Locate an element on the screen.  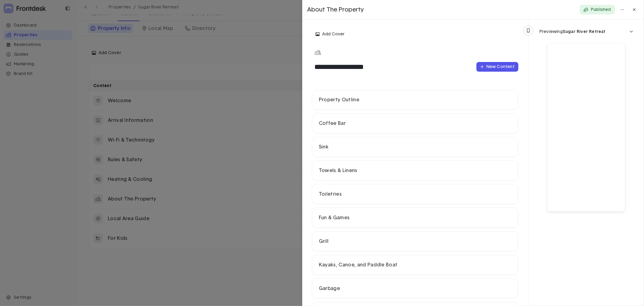
div: Grill is located at coordinates (415, 241).